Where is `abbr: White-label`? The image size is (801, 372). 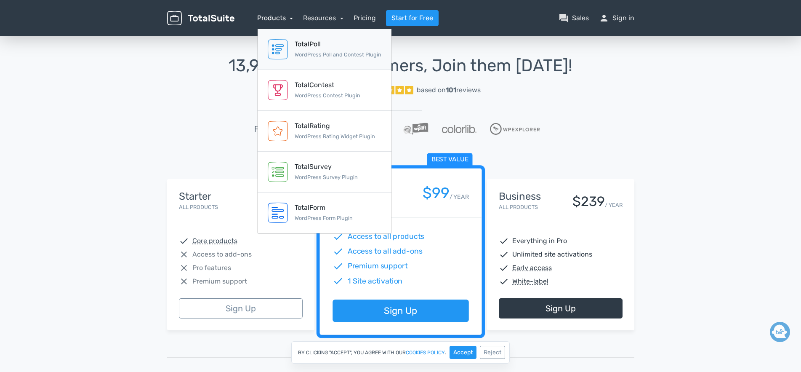 abbr: White-label is located at coordinates (530, 281).